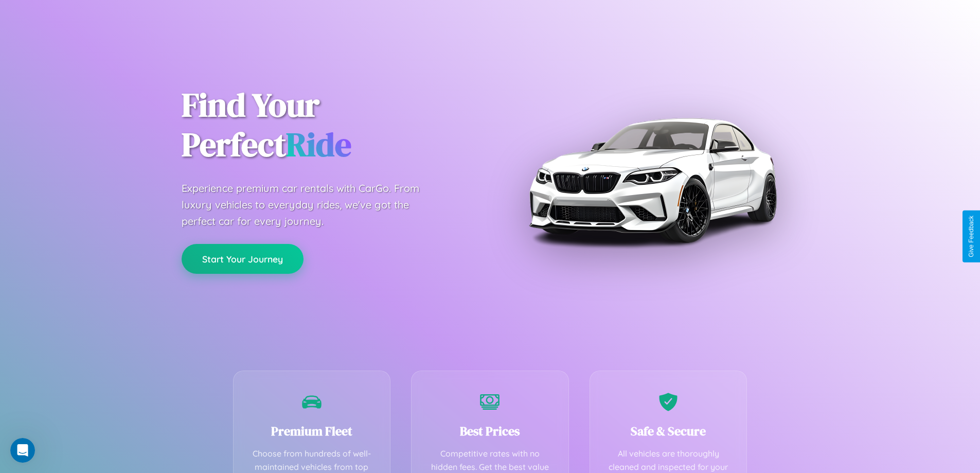 The width and height of the screenshot is (980, 473). Describe the element at coordinates (242, 259) in the screenshot. I see `button: Start Your Journey` at that location.